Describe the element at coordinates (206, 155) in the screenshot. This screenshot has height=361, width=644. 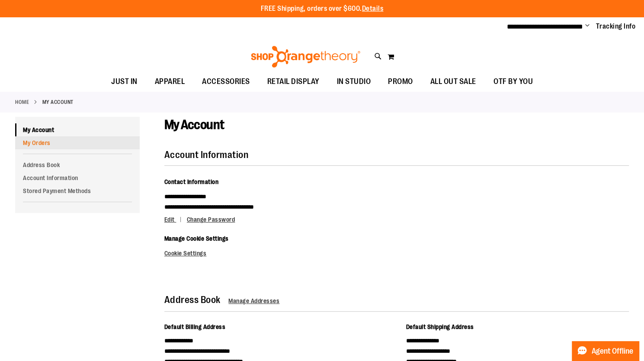
I see `strong: Account Information` at that location.